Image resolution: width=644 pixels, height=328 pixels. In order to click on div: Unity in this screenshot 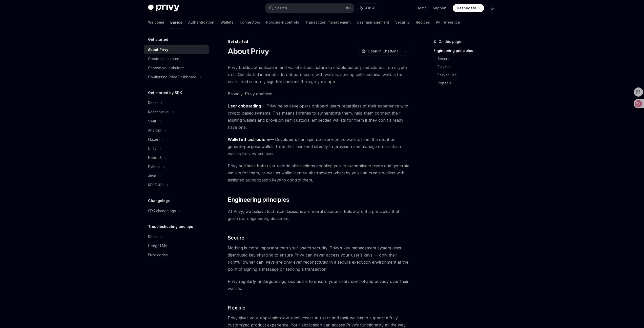, I will do `click(152, 149)`.